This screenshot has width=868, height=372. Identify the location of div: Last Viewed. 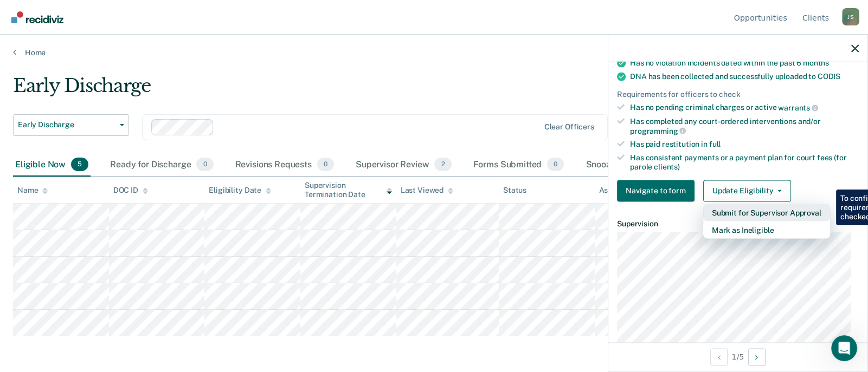
(427, 190).